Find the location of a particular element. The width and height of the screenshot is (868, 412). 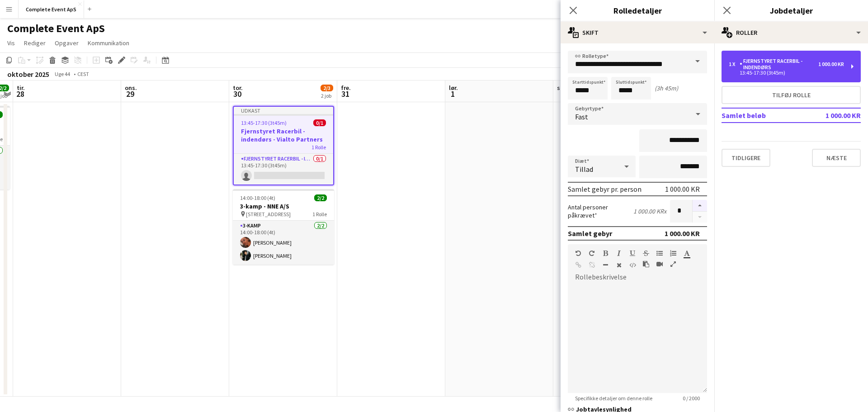

button: Uordnet liste is located at coordinates (660, 254).